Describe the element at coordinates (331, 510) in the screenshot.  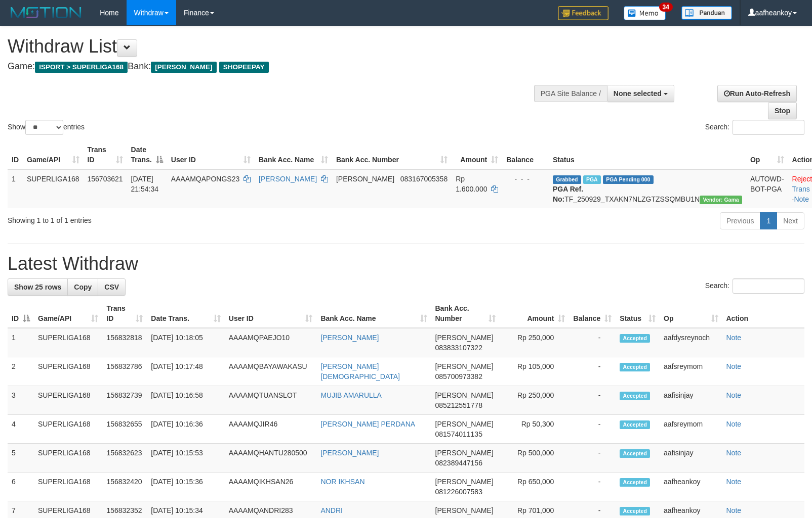
I see `a: ANDRI` at that location.